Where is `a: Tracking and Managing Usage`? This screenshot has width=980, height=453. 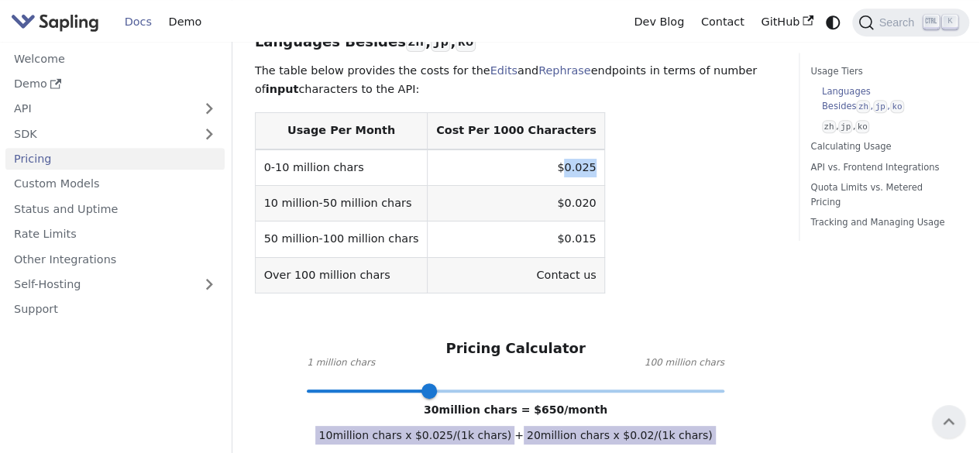
a: Tracking and Managing Usage is located at coordinates (880, 222).